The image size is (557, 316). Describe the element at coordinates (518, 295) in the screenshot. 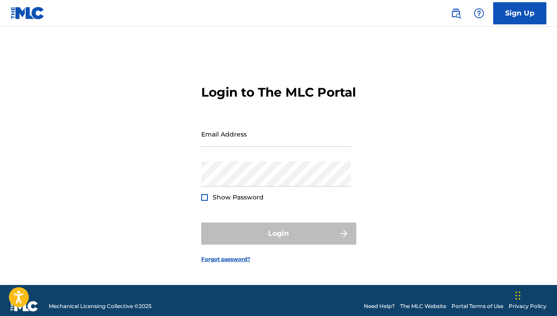

I see `div: Drag` at that location.